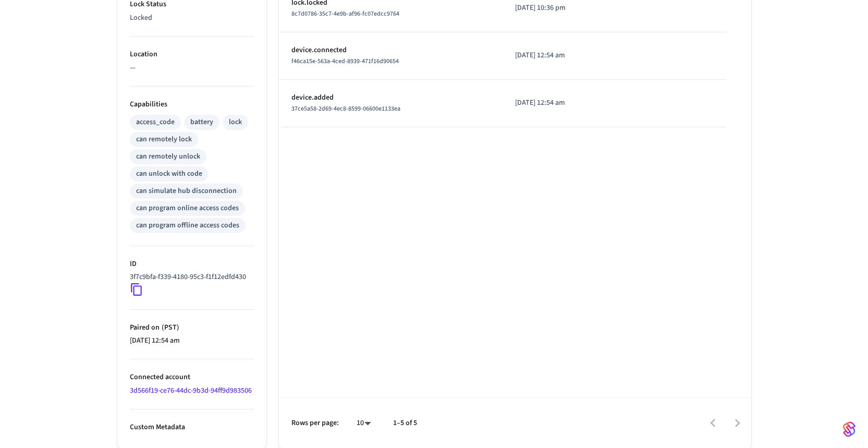 The width and height of the screenshot is (868, 448). I want to click on div: can program offline access codes, so click(188, 225).